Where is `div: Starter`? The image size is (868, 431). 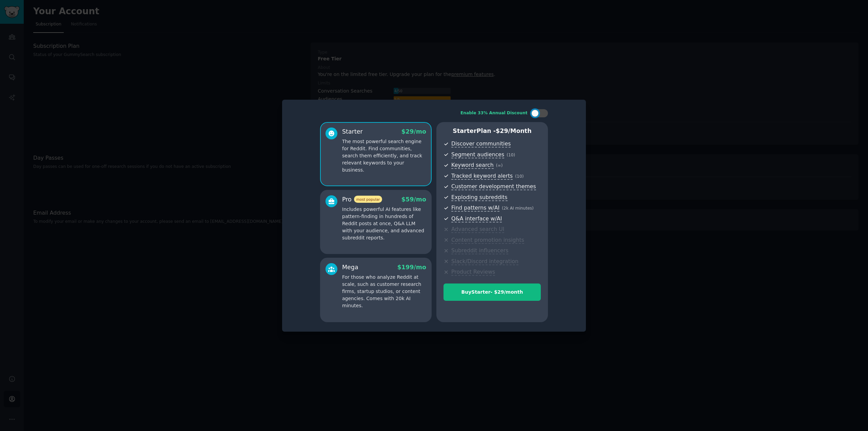 div: Starter is located at coordinates (352, 131).